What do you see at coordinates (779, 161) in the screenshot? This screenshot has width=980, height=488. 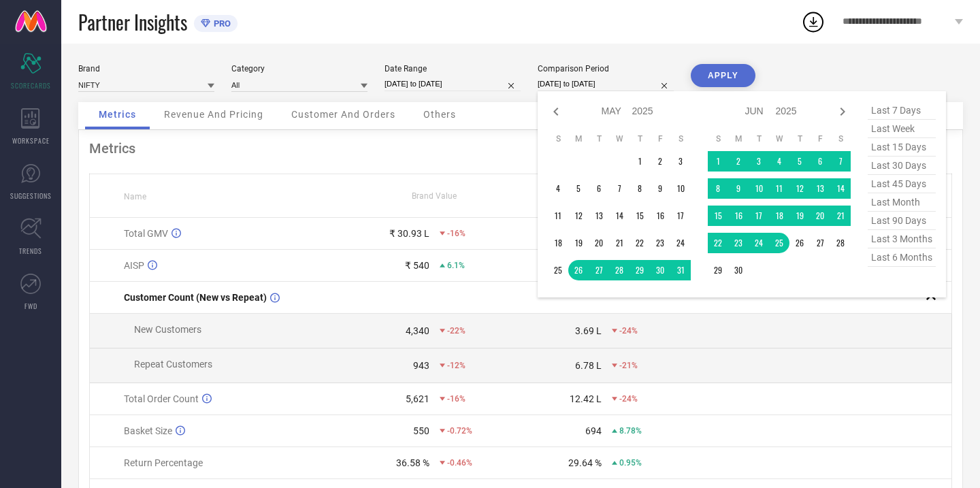 I see `td: Wed Jun 04 2025` at bounding box center [779, 161].